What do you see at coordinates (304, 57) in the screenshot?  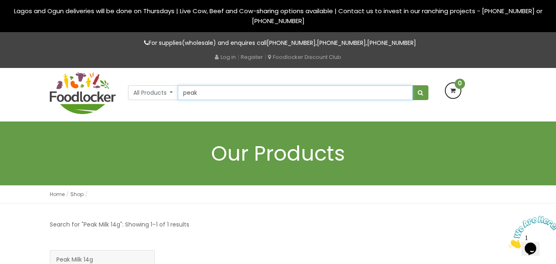 I see `a: Foodlocker Discount Club` at bounding box center [304, 57].